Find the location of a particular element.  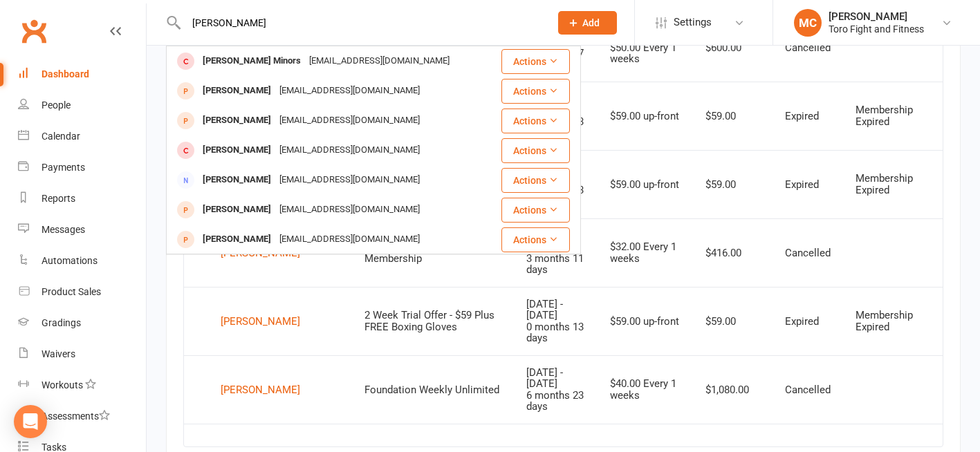

div: Product Sales is located at coordinates (72, 292).